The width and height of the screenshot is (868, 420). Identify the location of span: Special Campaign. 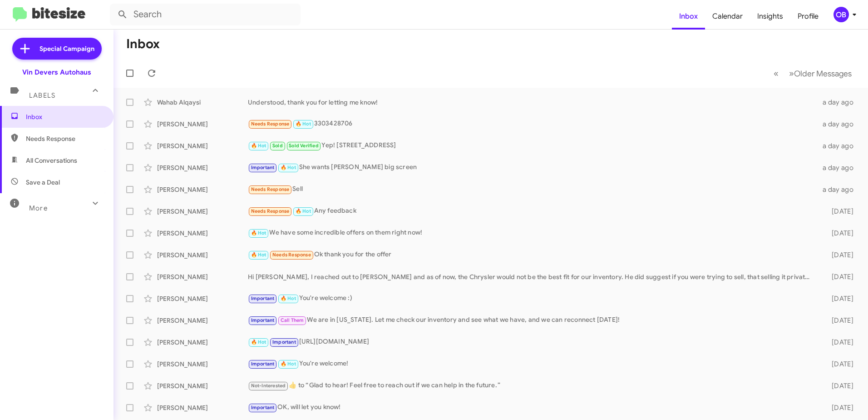
(67, 49).